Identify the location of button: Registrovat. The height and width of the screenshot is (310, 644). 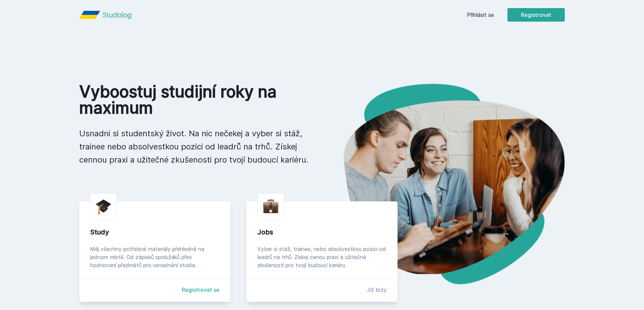
(536, 15).